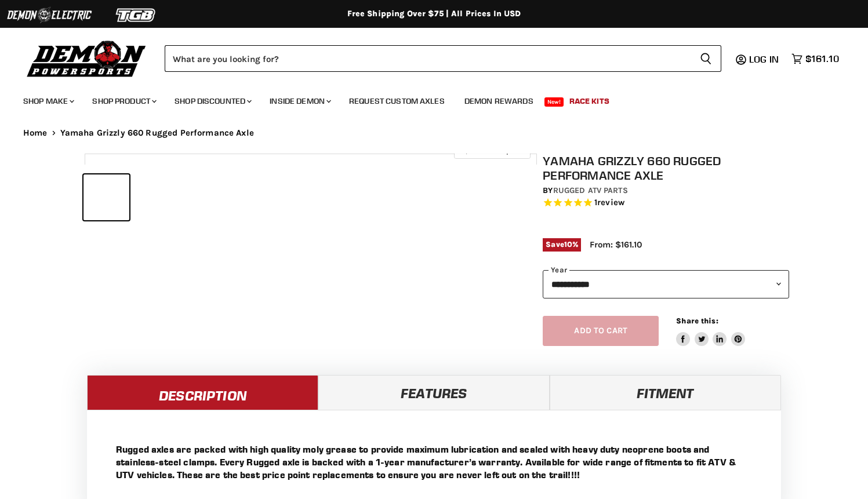 The image size is (868, 499). I want to click on button: IMAGE thumbnail, so click(106, 197).